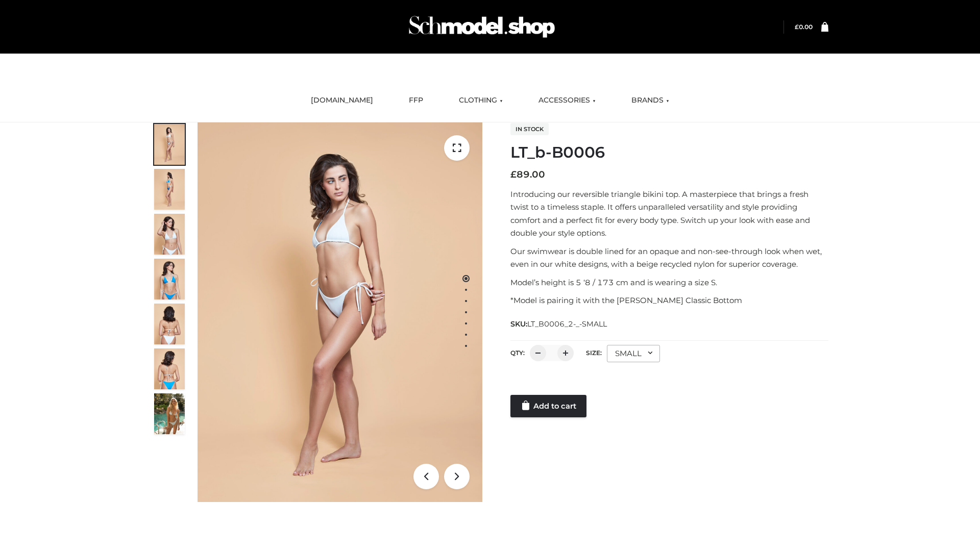 This screenshot has width=980, height=551. What do you see at coordinates (803, 27) in the screenshot?
I see `a: £0.00` at bounding box center [803, 27].